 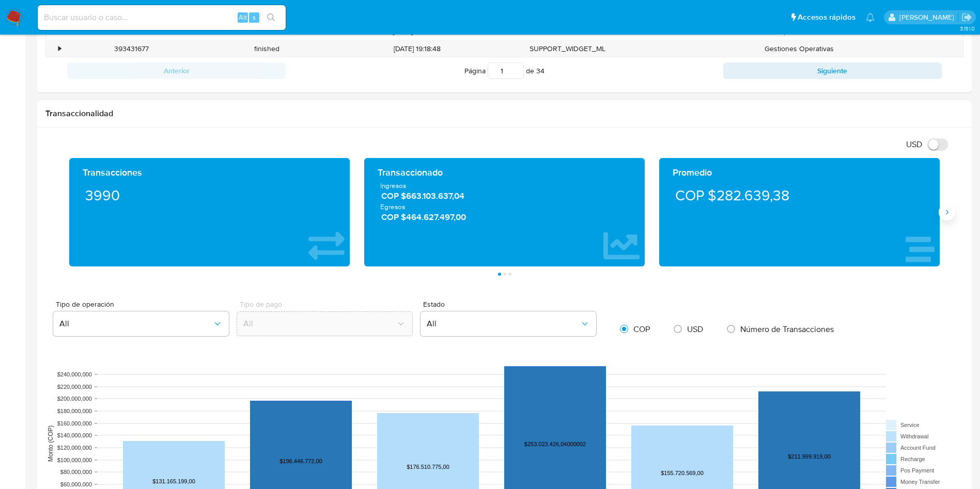 What do you see at coordinates (928, 17) in the screenshot?
I see `p: damian.rodriguez@mercadolibre.com` at bounding box center [928, 17].